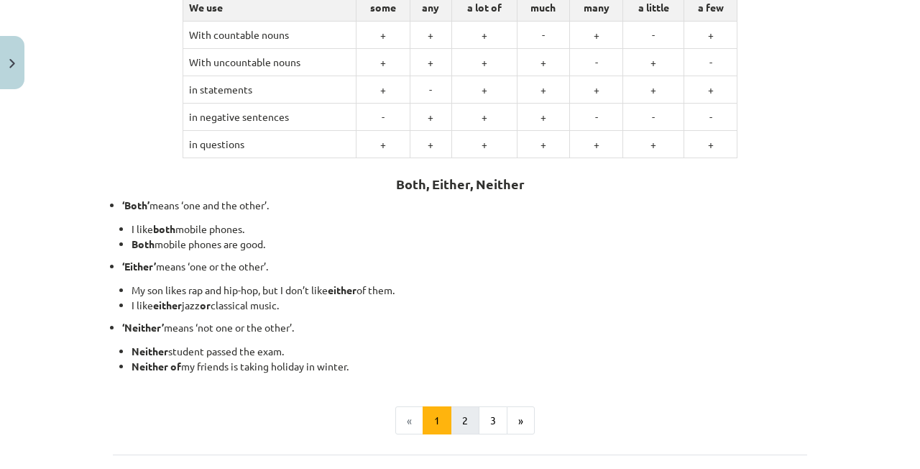 The width and height of the screenshot is (920, 469). Describe the element at coordinates (469, 351) in the screenshot. I see `li: student passed the exam.` at that location.